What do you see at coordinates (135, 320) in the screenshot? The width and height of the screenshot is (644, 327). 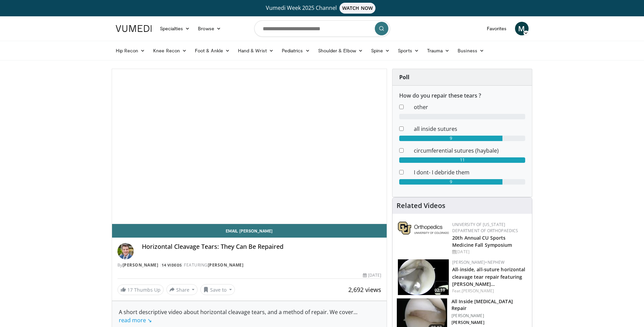 I see `a: read more ↘` at bounding box center [135, 320].